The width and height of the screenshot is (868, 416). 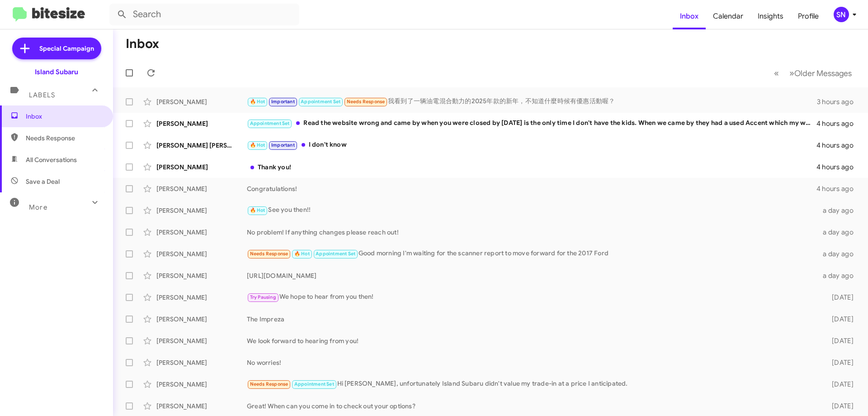 What do you see at coordinates (66, 49) in the screenshot?
I see `span: Special Campaign` at bounding box center [66, 49].